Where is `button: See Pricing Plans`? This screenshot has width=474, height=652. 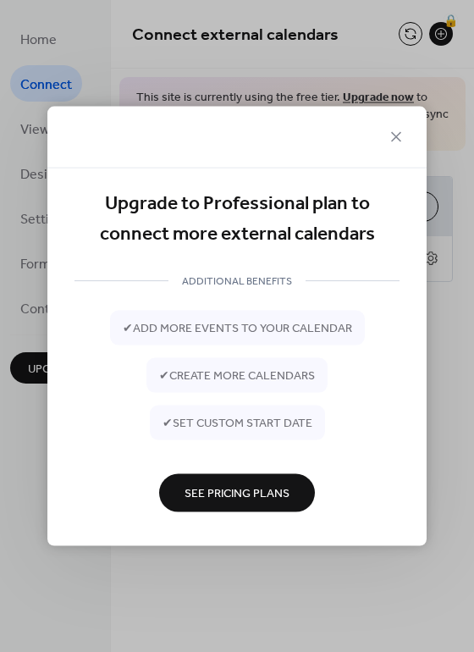 button: See Pricing Plans is located at coordinates (237, 492).